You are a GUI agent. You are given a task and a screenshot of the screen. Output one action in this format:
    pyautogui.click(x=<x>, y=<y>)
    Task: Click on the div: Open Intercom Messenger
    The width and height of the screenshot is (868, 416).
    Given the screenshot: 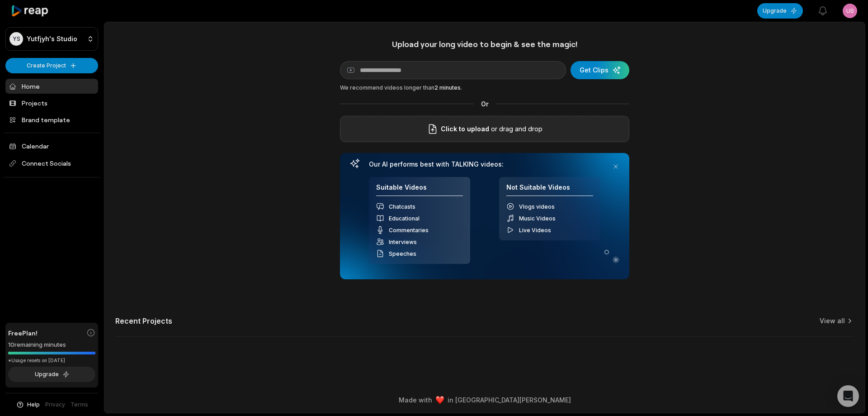 What is the action you would take?
    pyautogui.click(x=848, y=396)
    